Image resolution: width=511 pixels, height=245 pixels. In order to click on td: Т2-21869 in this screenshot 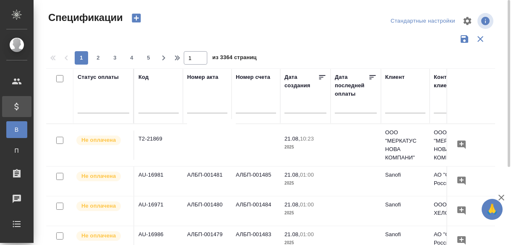, I will do `click(158, 145)`.